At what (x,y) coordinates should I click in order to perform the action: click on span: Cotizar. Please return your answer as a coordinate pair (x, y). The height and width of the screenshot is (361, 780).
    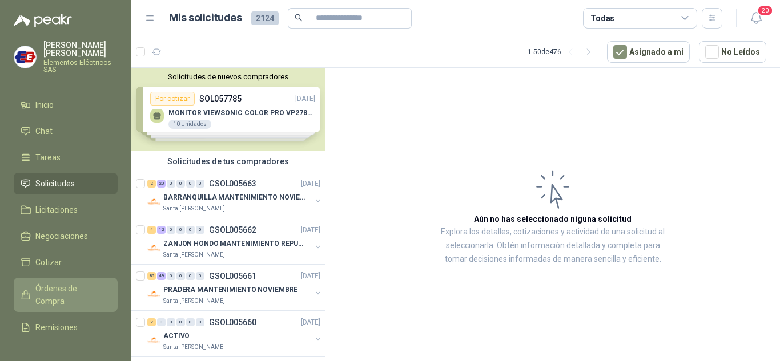
    Looking at the image, I should click on (49, 263).